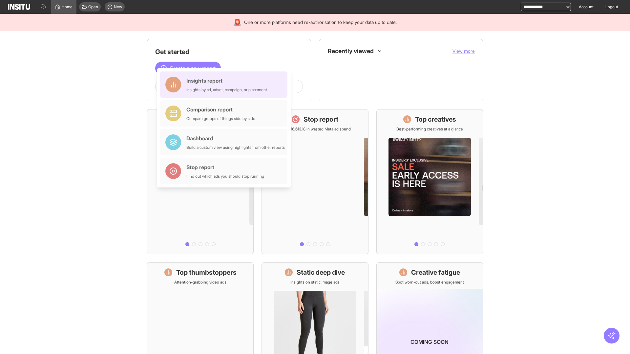  What do you see at coordinates (236, 148) in the screenshot?
I see `div: Build a custom view using highlights from other reports` at bounding box center [236, 148].